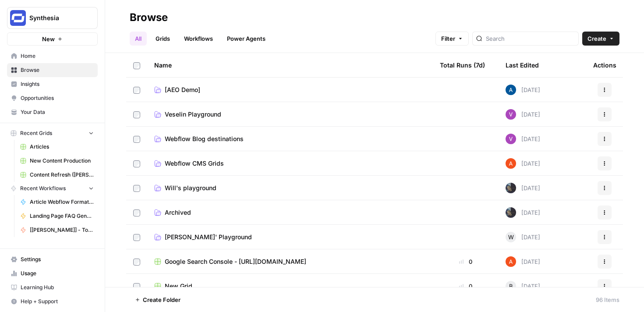  Describe the element at coordinates (62, 216) in the screenshot. I see `span: Landing Page FAQ Generator` at that location.